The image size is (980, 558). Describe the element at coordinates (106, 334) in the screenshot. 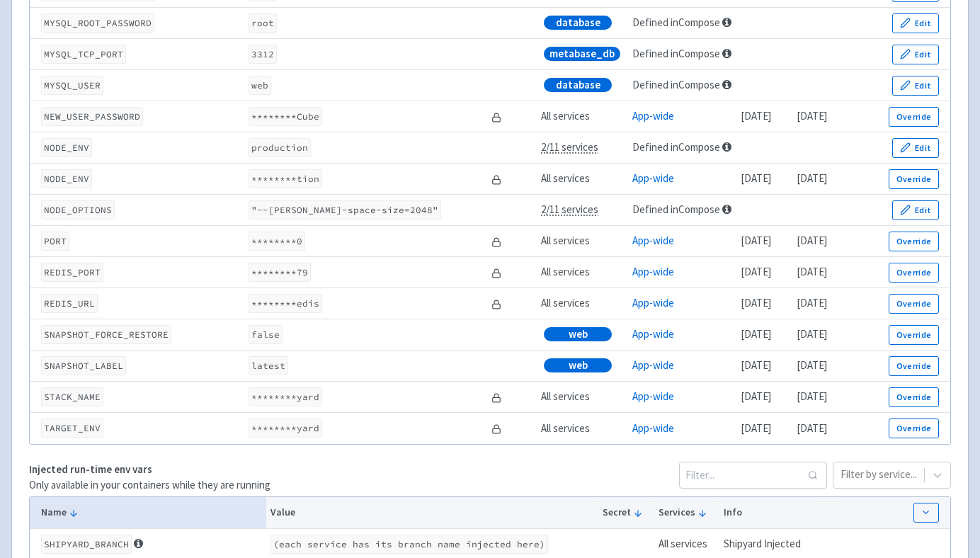

I see `code: SNAPSHOT_FORCE_RESTORE` at that location.